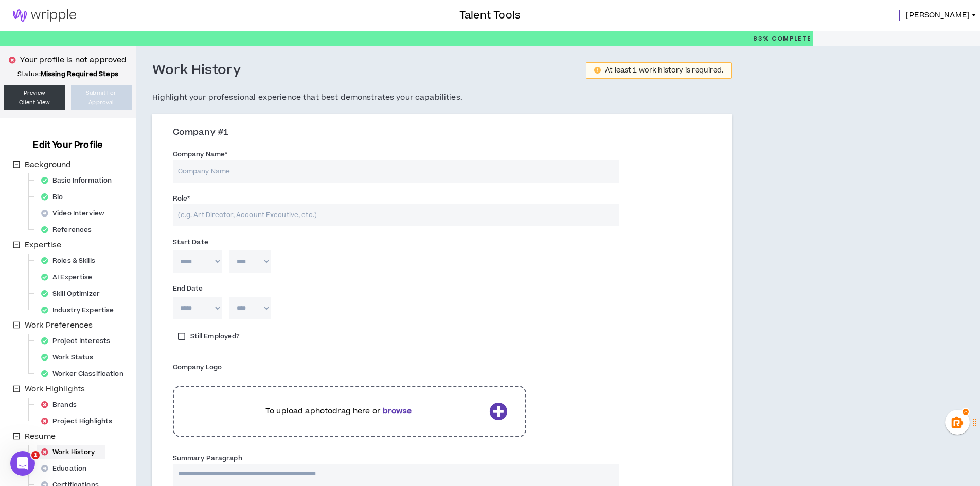  What do you see at coordinates (209, 336) in the screenshot?
I see `label: Still Employed?` at bounding box center [209, 336].